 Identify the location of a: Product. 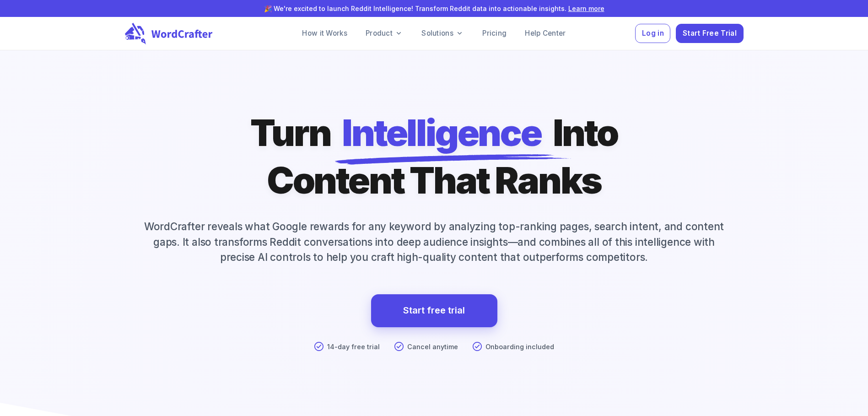
(384, 34).